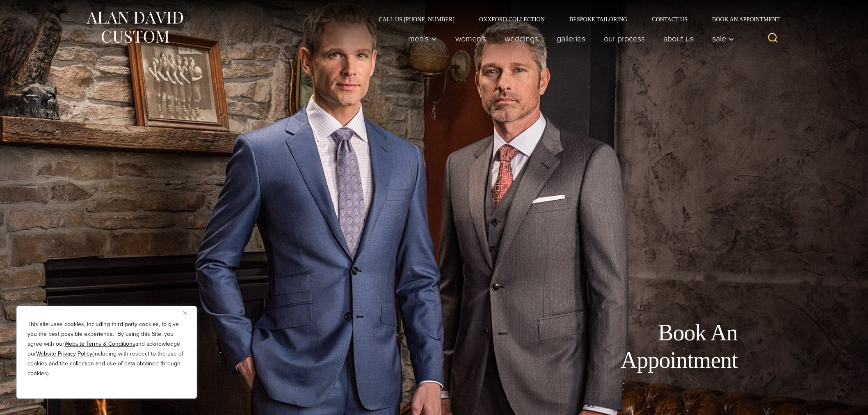 The height and width of the screenshot is (415, 868). Describe the element at coordinates (423, 39) in the screenshot. I see `span: Men’s` at that location.